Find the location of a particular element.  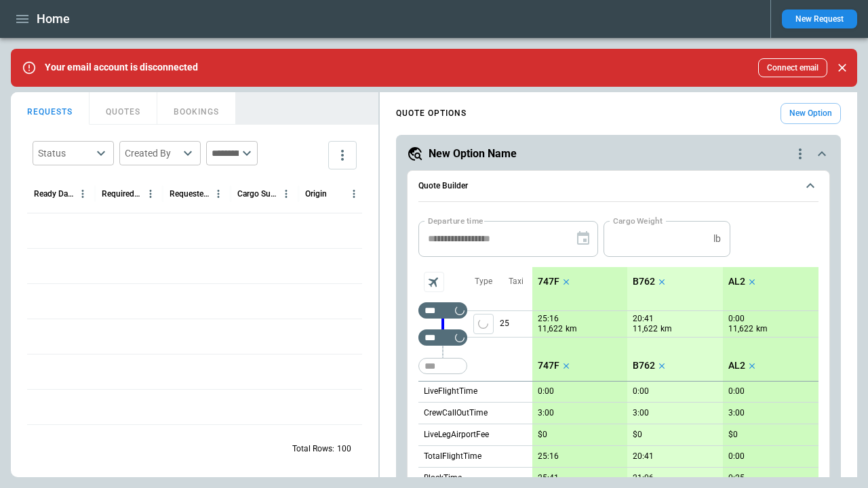

span: Aircraft selection is located at coordinates (434, 282).